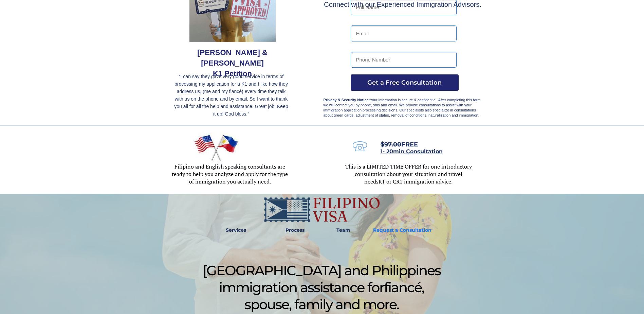 This screenshot has height=314, width=644. What do you see at coordinates (236, 231) in the screenshot?
I see `a: Services` at bounding box center [236, 231].